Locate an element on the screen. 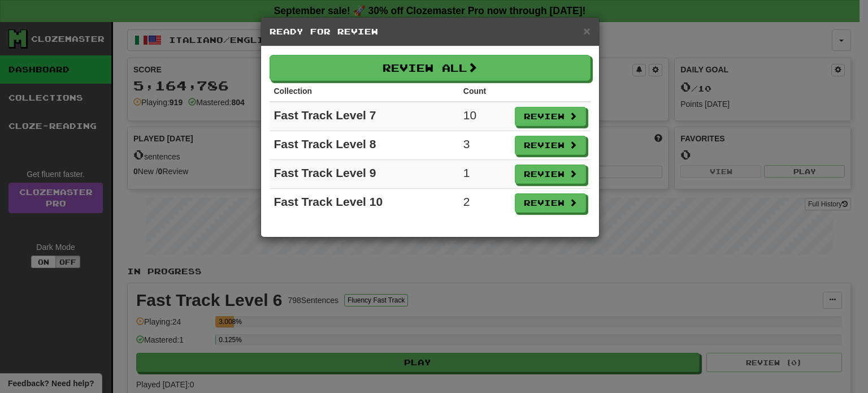 Image resolution: width=868 pixels, height=393 pixels. td: Fast Track Level 10 is located at coordinates (364, 203).